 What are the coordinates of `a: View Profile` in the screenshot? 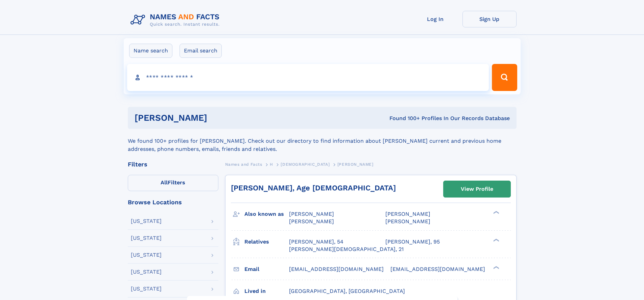 It's located at (477, 189).